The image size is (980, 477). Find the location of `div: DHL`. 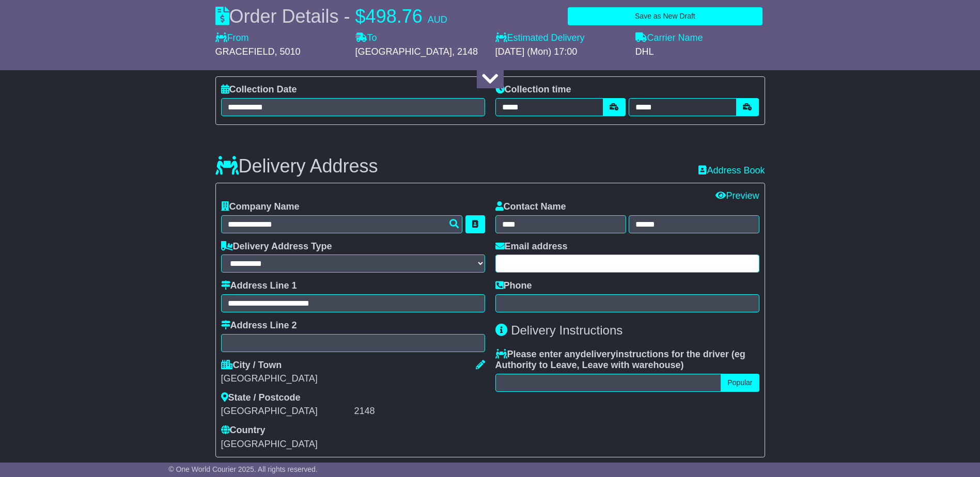

div: DHL is located at coordinates (701, 52).